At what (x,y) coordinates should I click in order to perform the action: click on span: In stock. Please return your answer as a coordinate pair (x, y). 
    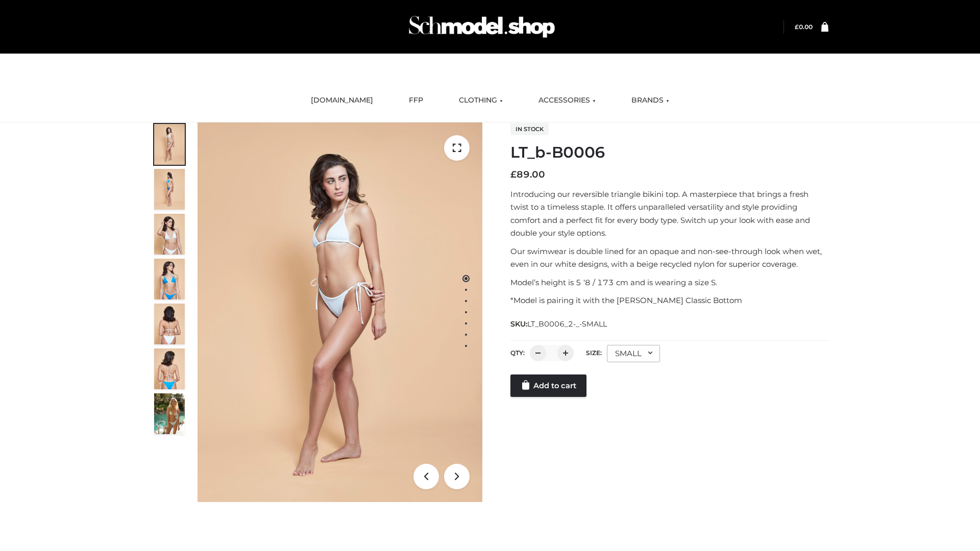
    Looking at the image, I should click on (530, 129).